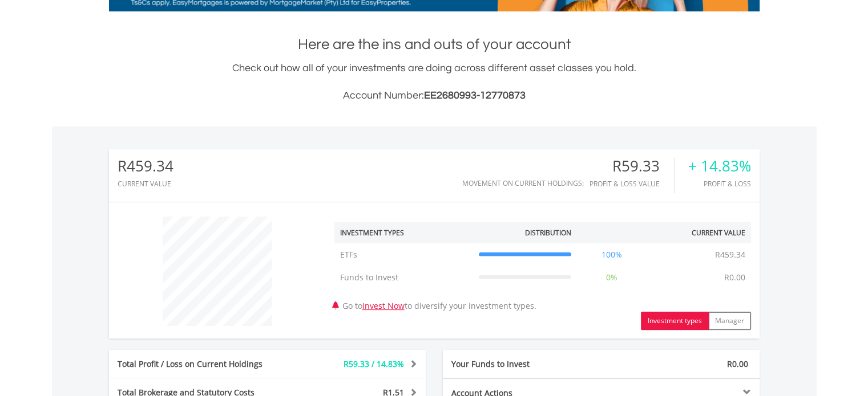  I want to click on td: Funds to Invest, so click(403, 278).